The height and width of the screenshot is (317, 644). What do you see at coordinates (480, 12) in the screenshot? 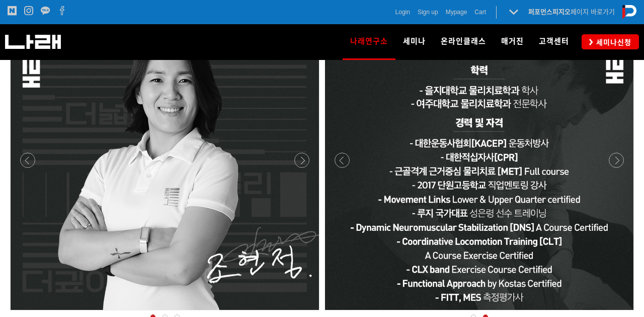
I see `span: Cart` at bounding box center [480, 12].